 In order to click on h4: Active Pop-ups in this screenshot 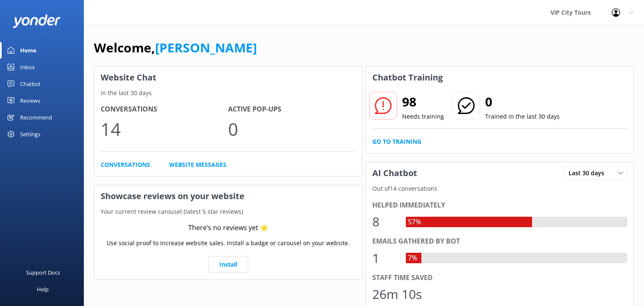, I will do `click(292, 109)`.